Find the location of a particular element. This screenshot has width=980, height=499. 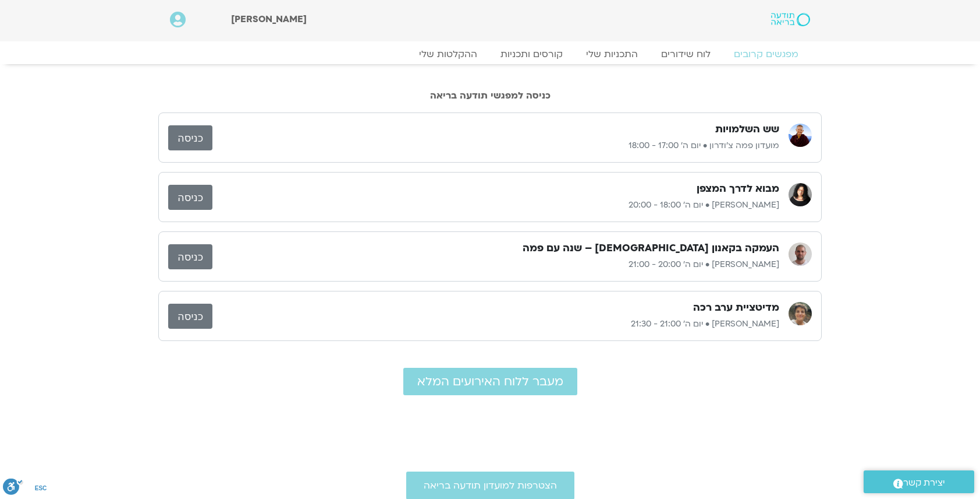

h2: כניסה למפגשי תודעה בריאה is located at coordinates (490, 96).